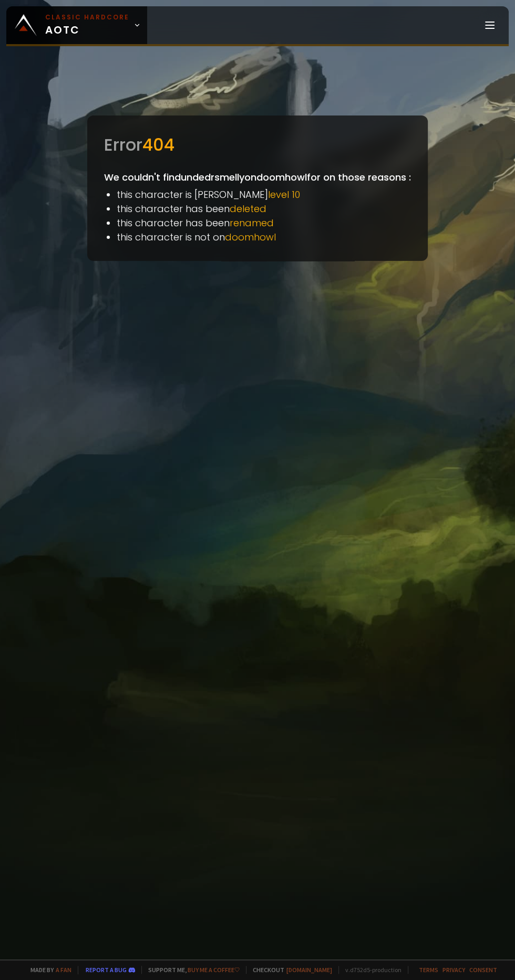  Describe the element at coordinates (190, 970) in the screenshot. I see `span: Support me,` at that location.